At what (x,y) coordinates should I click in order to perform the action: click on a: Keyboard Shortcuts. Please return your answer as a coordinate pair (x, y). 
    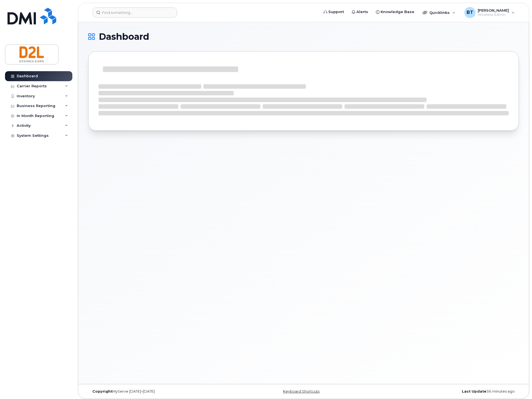
    Looking at the image, I should click on (301, 391).